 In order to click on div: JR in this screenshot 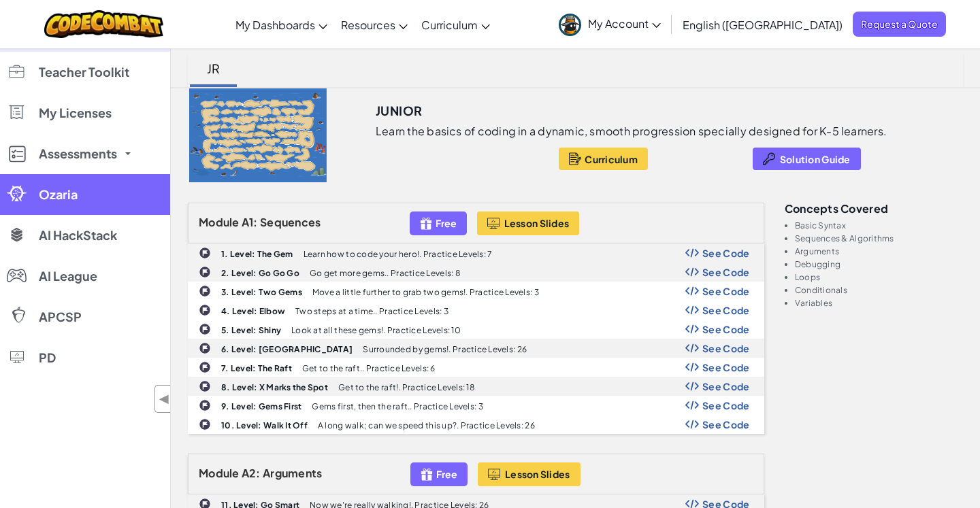, I will do `click(213, 68)`.